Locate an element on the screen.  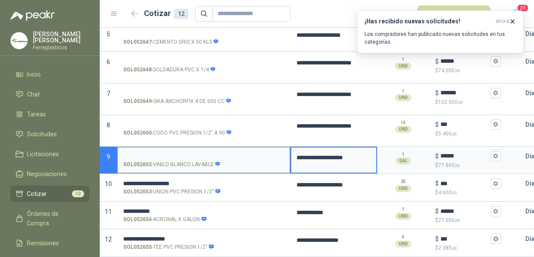
span: 74.000 is located at coordinates (449, 71).